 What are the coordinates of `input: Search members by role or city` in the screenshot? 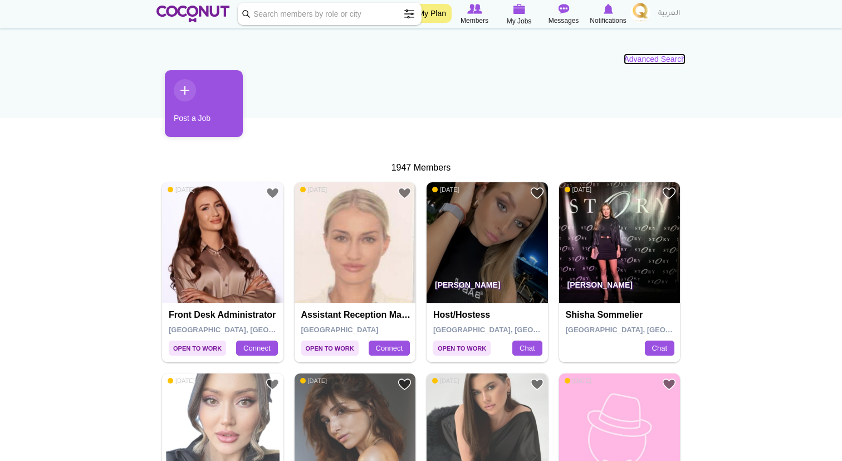 It's located at (330, 14).